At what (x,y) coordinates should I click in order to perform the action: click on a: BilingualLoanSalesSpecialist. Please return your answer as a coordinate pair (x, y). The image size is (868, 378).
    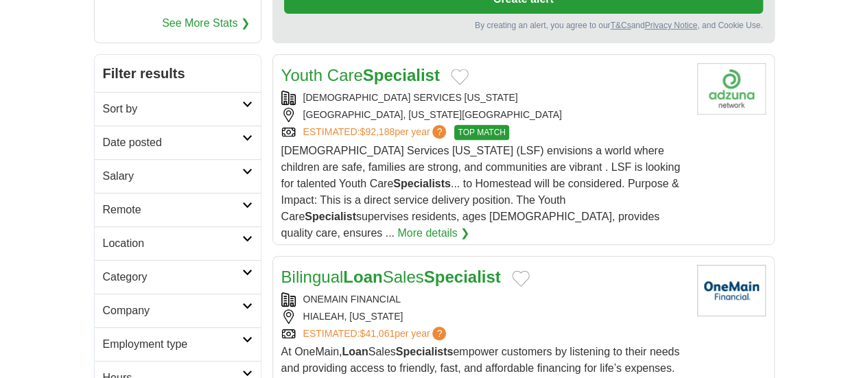
    Looking at the image, I should click on (391, 277).